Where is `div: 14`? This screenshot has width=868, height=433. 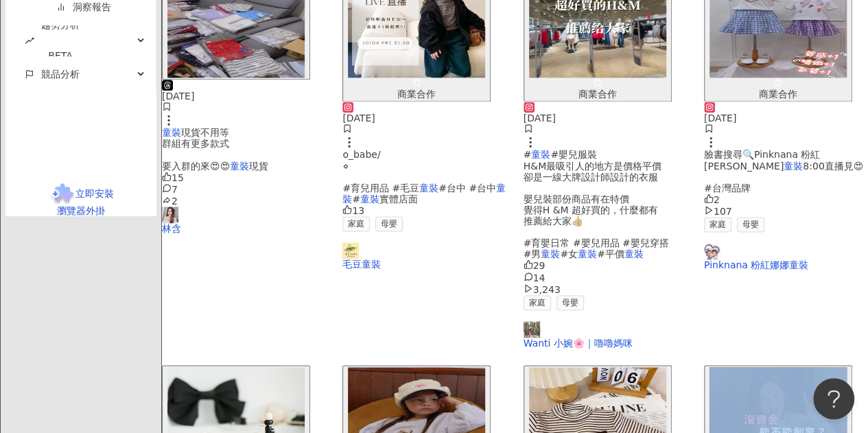
div: 14 is located at coordinates (605, 278).